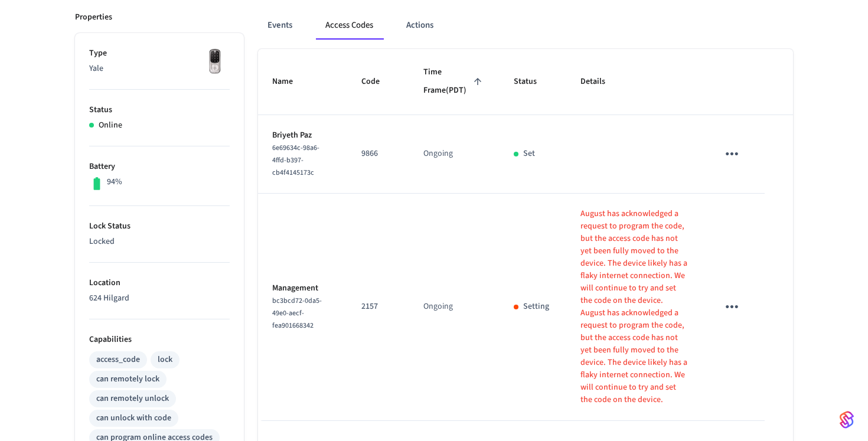  I want to click on p: Set, so click(529, 153).